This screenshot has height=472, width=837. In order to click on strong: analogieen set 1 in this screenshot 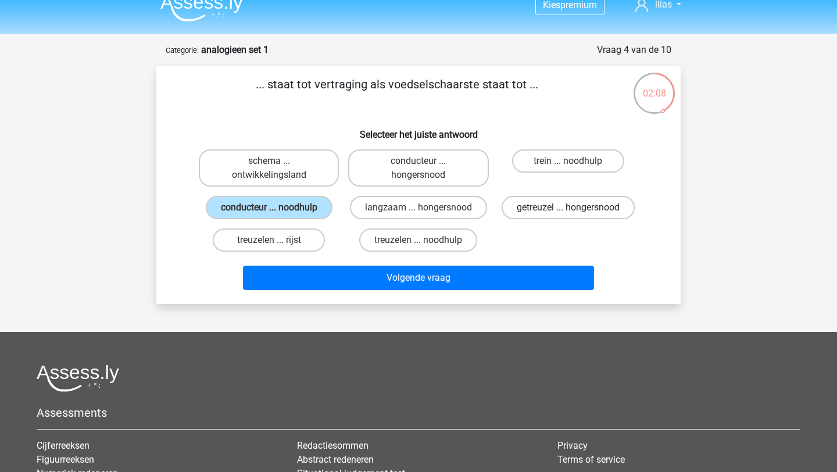, I will do `click(235, 49)`.